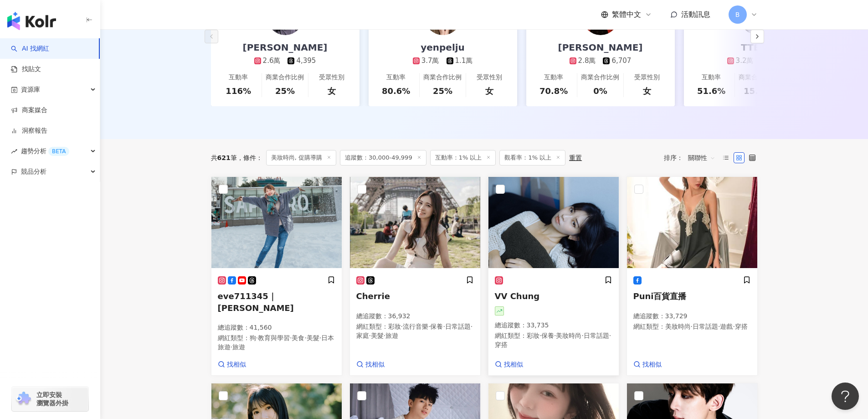  What do you see at coordinates (238, 91) in the screenshot?
I see `div: 116%` at bounding box center [238, 91].